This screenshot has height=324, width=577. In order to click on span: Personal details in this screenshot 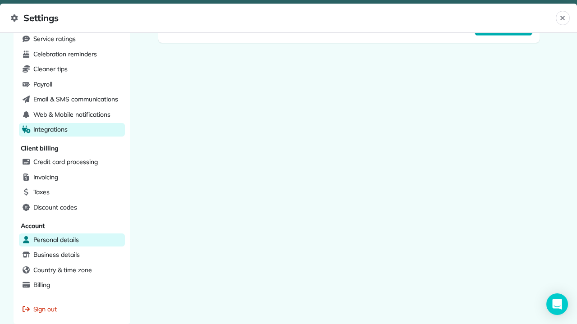, I will do `click(56, 240)`.